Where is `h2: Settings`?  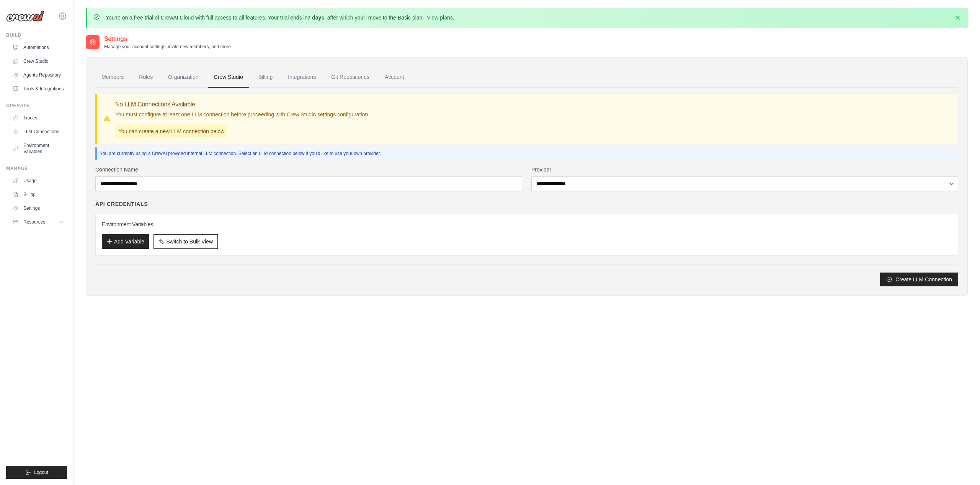
h2: Settings is located at coordinates (168, 39).